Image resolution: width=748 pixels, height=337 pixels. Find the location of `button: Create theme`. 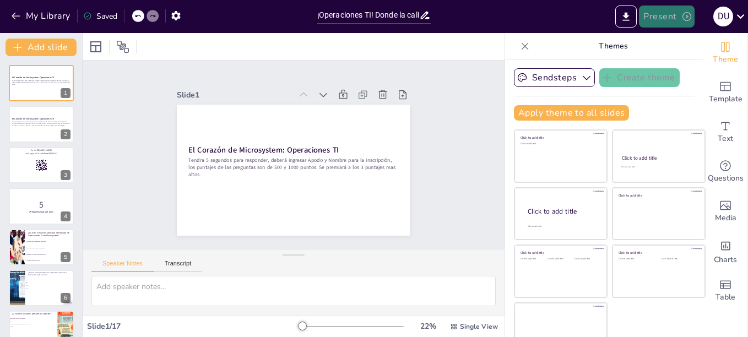

button: Create theme is located at coordinates (639, 78).